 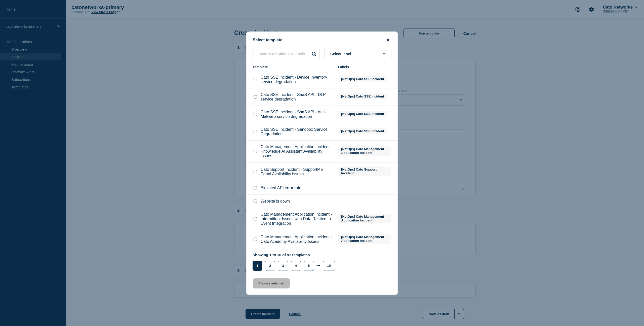 What do you see at coordinates (358, 54) in the screenshot?
I see `button: Select label` at bounding box center [358, 54].